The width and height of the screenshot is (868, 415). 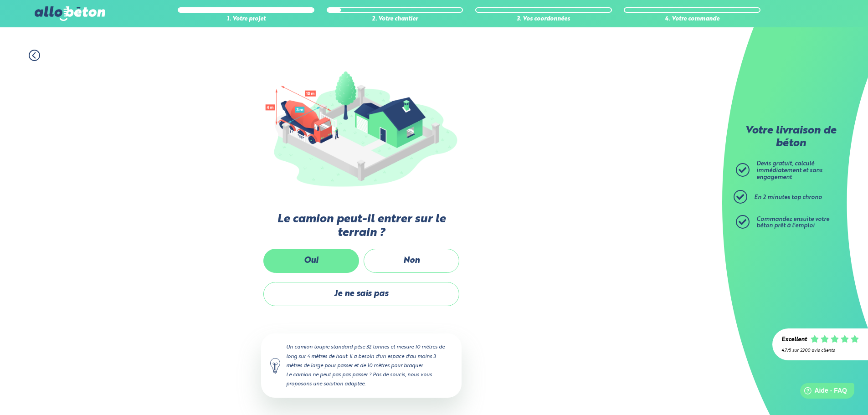 What do you see at coordinates (787, 197) in the screenshot?
I see `span: En 2 minutes top chrono` at bounding box center [787, 197].